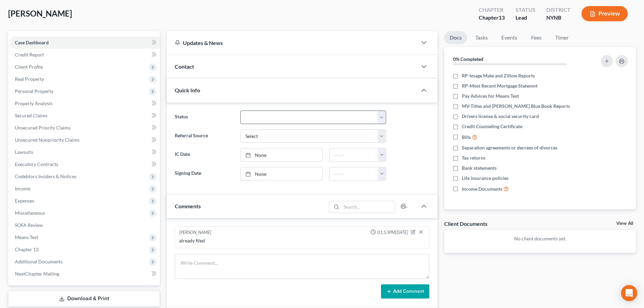 Image resolution: width=644 pixels, height=308 pixels. What do you see at coordinates (187, 90) in the screenshot?
I see `span: Quick Info` at bounding box center [187, 90].